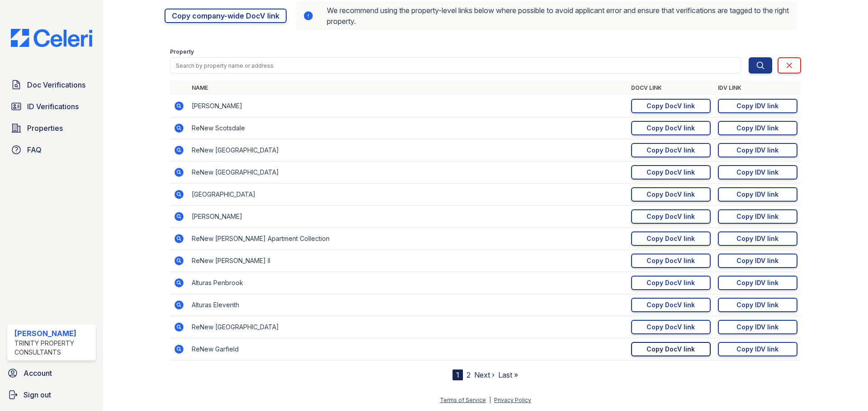 Image resolution: width=868 pixels, height=411 pixels. I want to click on th: DocV Link, so click(670, 88).